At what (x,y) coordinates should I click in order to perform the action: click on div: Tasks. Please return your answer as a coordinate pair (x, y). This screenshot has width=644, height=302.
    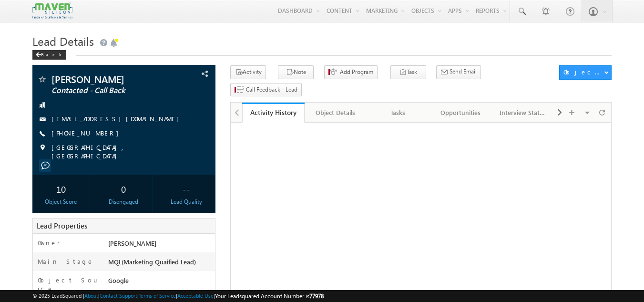
    Looking at the image, I should click on (398, 113).